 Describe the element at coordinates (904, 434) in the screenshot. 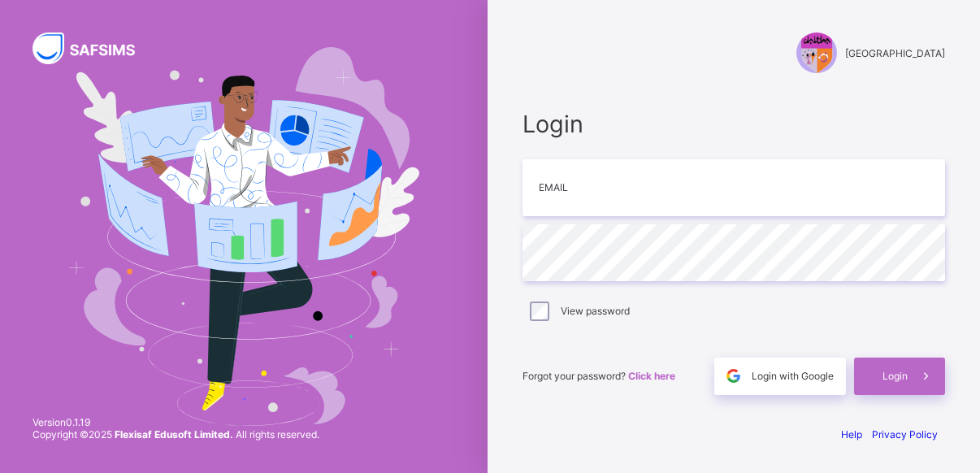

I see `a: Privacy Policy` at that location.